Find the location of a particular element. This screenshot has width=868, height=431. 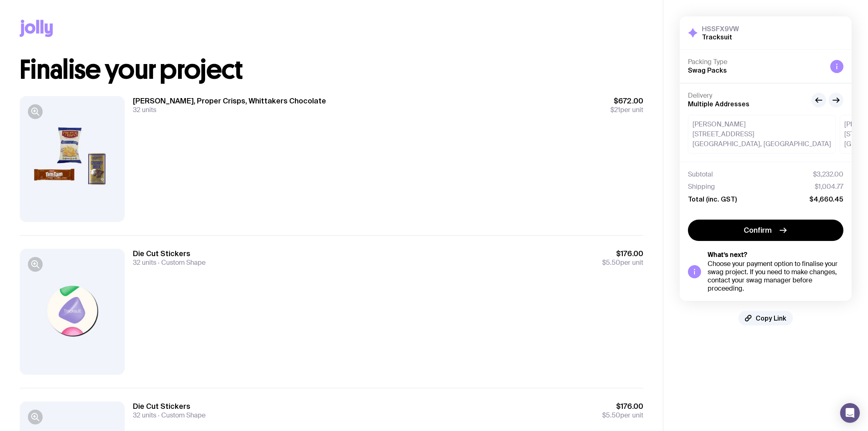

h5: What’s next? is located at coordinates (775, 255).